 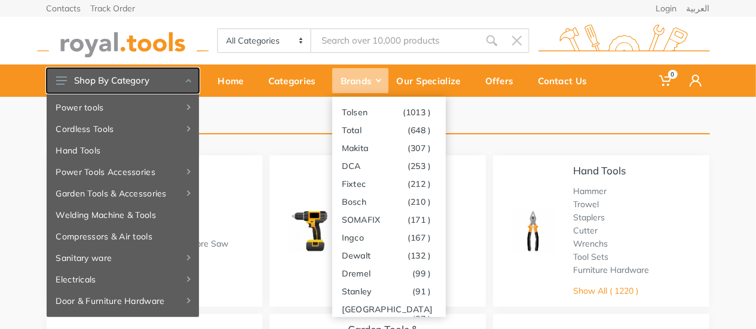 What do you see at coordinates (122, 301) in the screenshot?
I see `a: Door & Furniture Hardware` at bounding box center [122, 301].